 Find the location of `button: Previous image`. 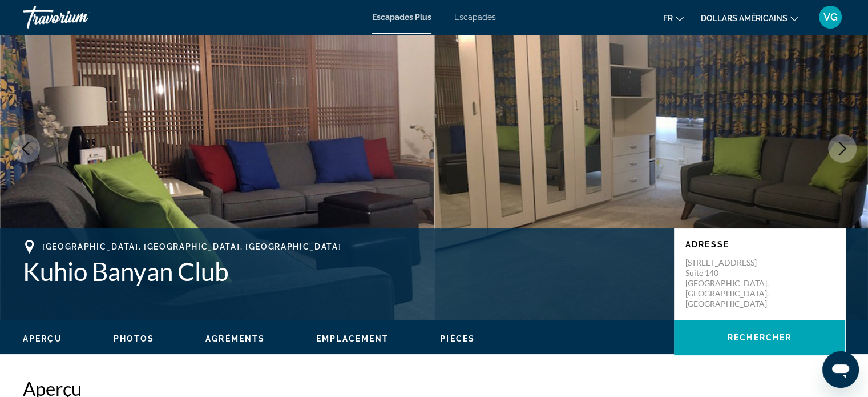

button: Previous image is located at coordinates (26, 149).